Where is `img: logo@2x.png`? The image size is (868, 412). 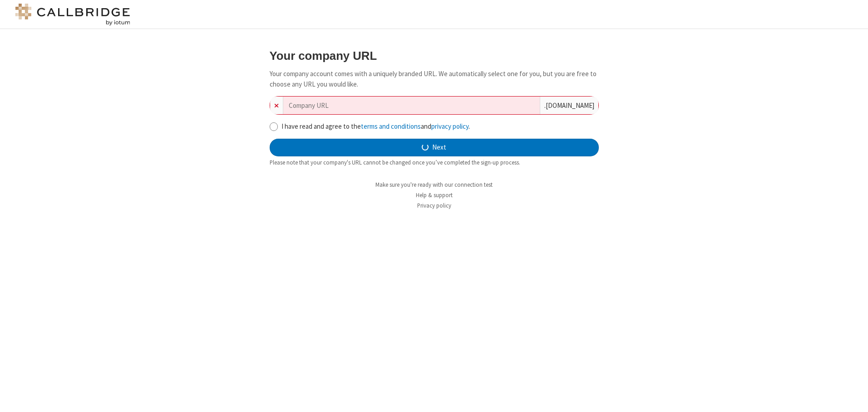 img: logo@2x.png is located at coordinates (73, 15).